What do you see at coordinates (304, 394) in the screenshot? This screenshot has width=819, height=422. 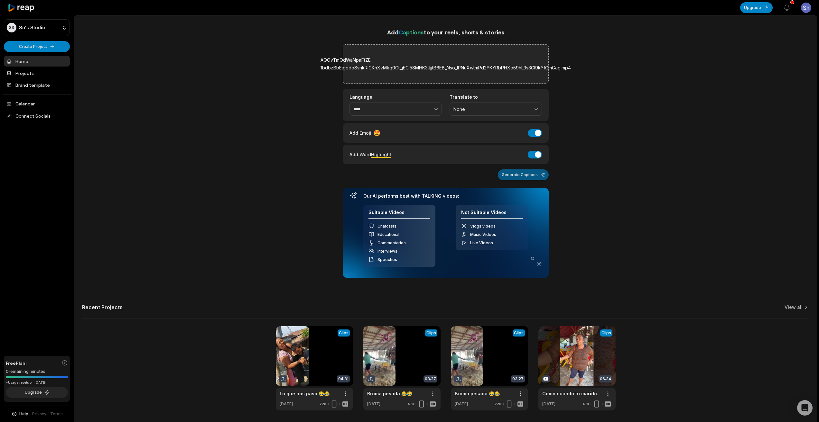 I see `a: Lo que nos paso 😂😂` at bounding box center [304, 394].